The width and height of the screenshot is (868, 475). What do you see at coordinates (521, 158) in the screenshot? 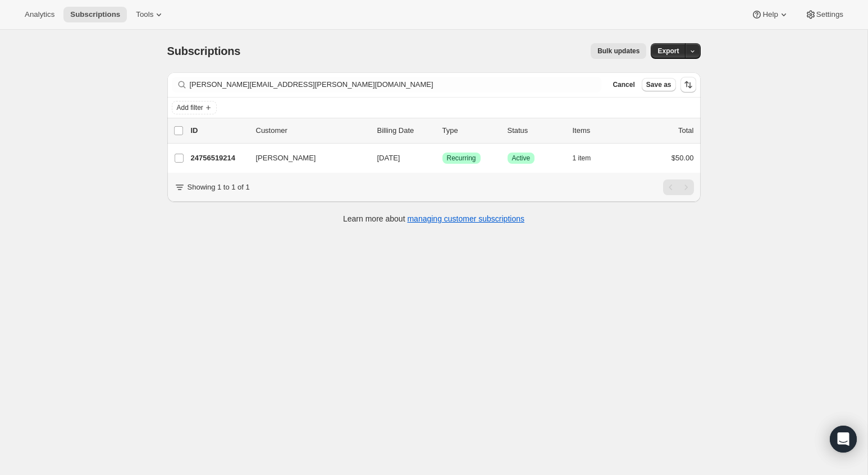
I see `span: Active` at bounding box center [521, 158].